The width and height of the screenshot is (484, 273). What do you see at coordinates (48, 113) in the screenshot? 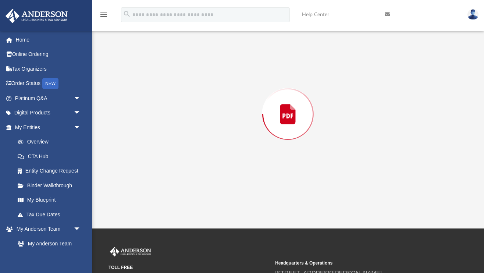
I see `a: Digital Productsarrow_drop_down` at bounding box center [48, 113].